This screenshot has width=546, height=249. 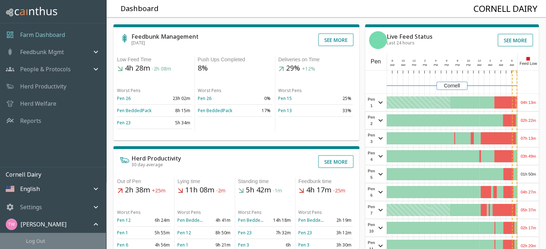 I want to click on div: 2, so click(x=490, y=61).